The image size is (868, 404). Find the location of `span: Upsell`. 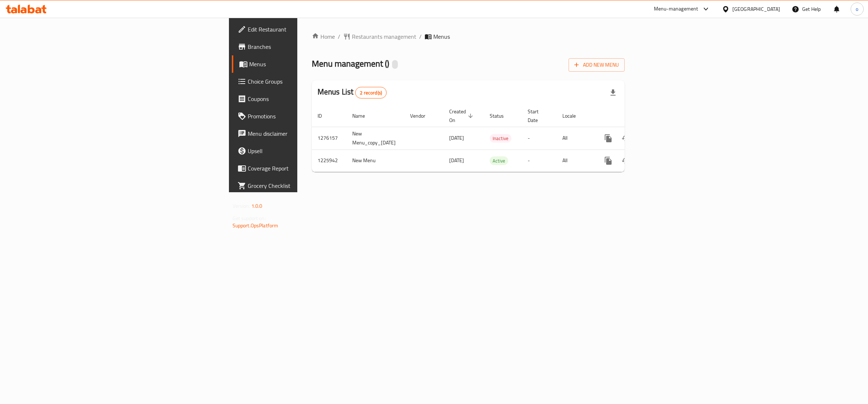

span: Upsell is located at coordinates (308, 151).